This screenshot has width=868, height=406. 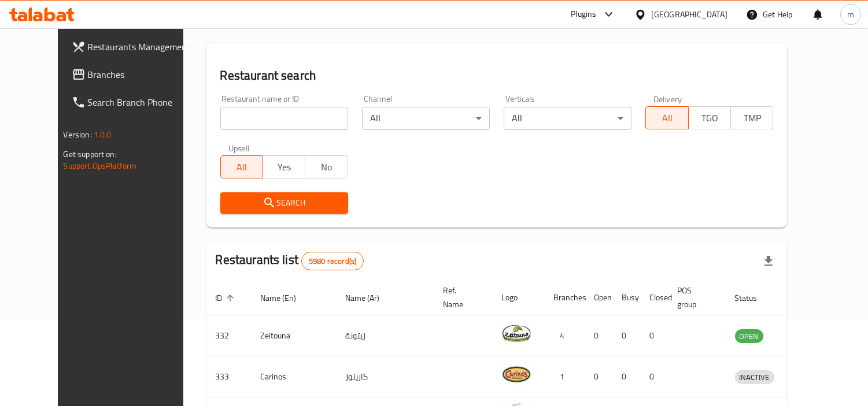 What do you see at coordinates (294, 377) in the screenshot?
I see `td: Carinos` at bounding box center [294, 377].